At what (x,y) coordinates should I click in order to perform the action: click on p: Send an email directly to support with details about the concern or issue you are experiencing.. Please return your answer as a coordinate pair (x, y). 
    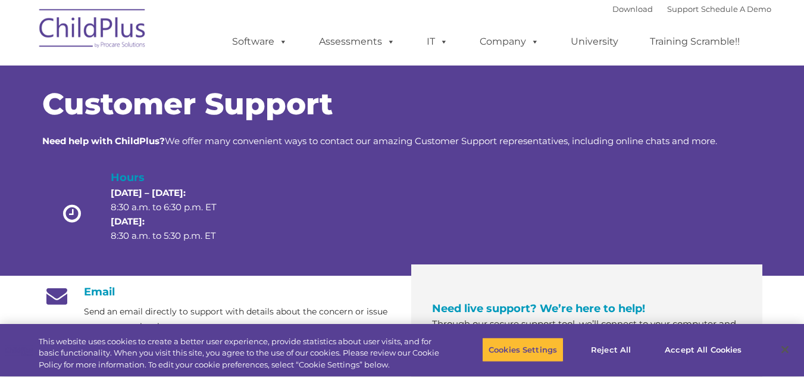
    Looking at the image, I should click on (239, 319).